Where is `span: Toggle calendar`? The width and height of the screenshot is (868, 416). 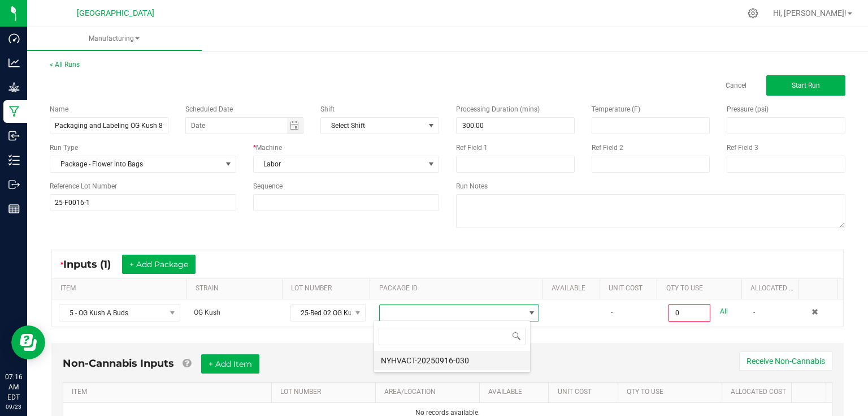
span: Toggle calendar is located at coordinates (295, 125).